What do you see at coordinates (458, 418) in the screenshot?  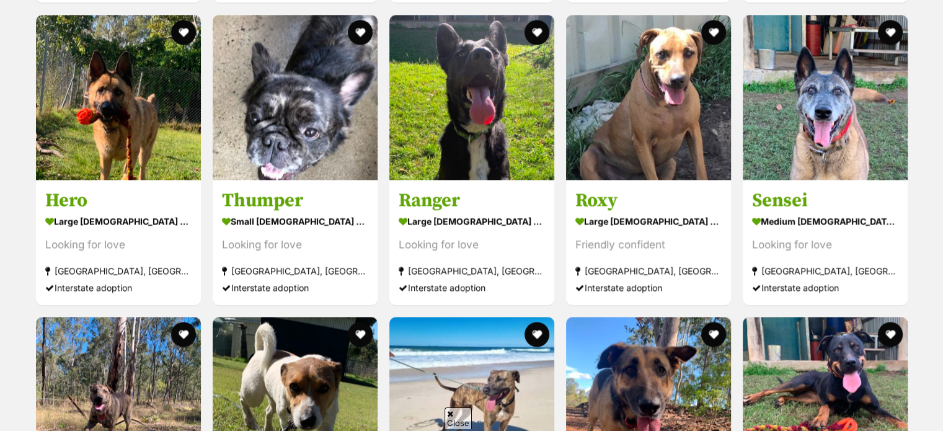 I see `span: Close` at bounding box center [458, 418].